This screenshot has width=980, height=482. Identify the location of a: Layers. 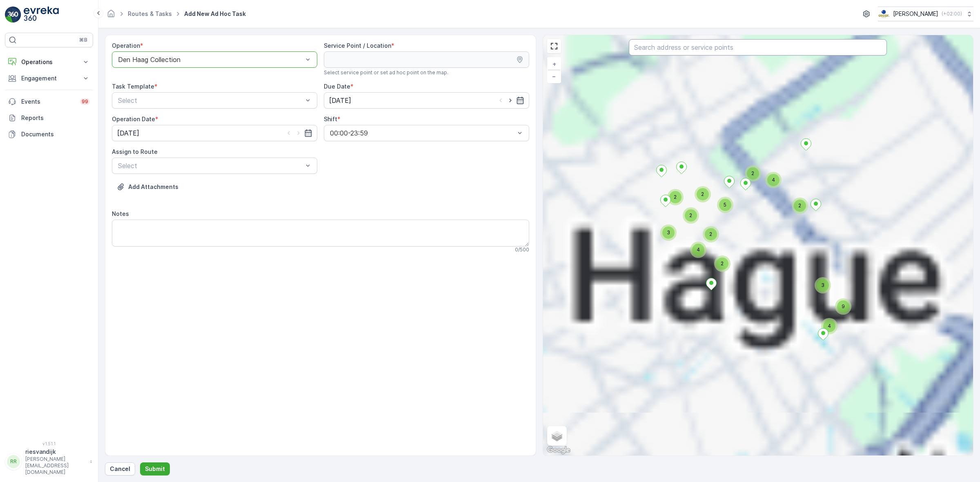
(557, 436).